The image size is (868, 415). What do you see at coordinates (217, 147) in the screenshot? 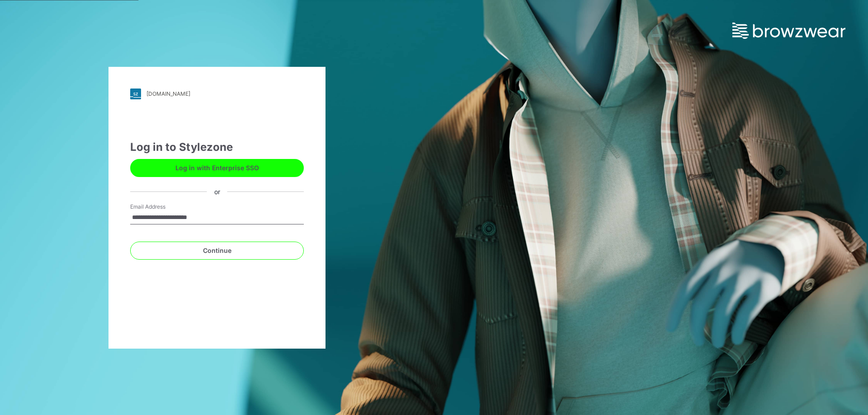
I see `div: Log in to Stylezone` at bounding box center [217, 147].